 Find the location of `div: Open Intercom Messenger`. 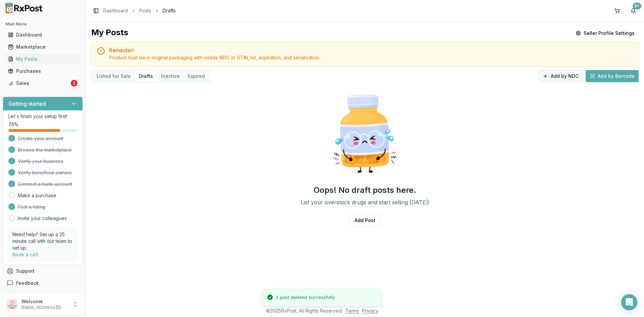

div: Open Intercom Messenger is located at coordinates (630, 302).